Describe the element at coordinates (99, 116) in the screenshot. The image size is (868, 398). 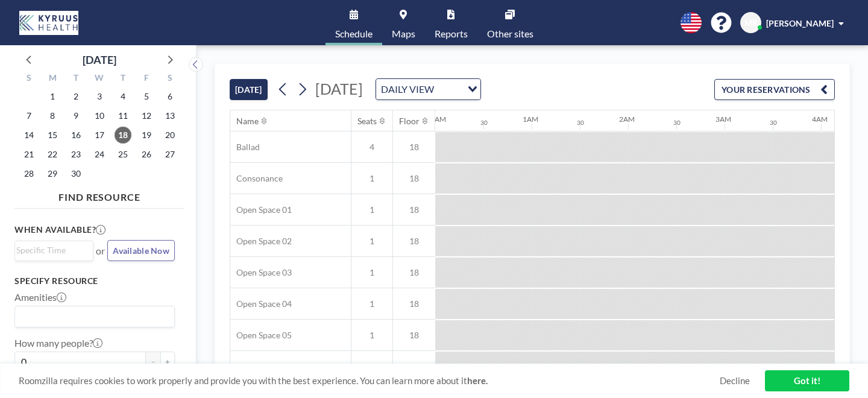
I see `span: Wednesday, September 10, 2025` at that location.